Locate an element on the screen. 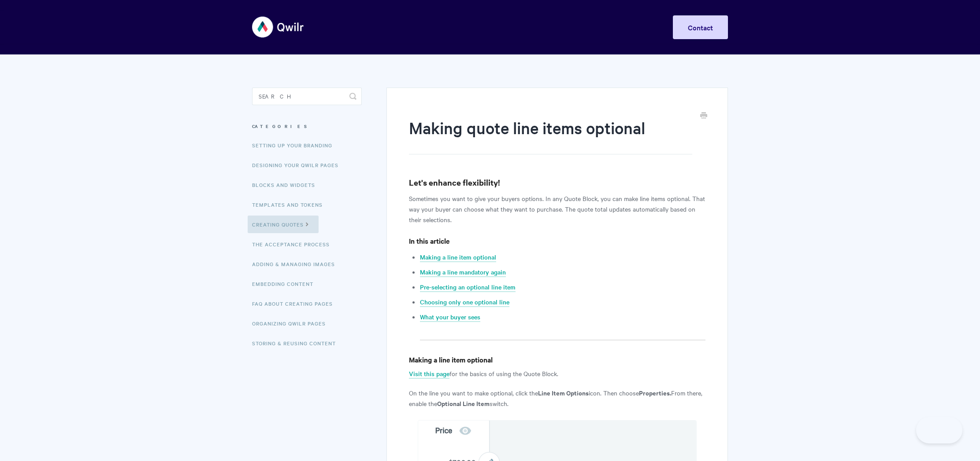  a: Making a line mandatory again is located at coordinates (462, 272).